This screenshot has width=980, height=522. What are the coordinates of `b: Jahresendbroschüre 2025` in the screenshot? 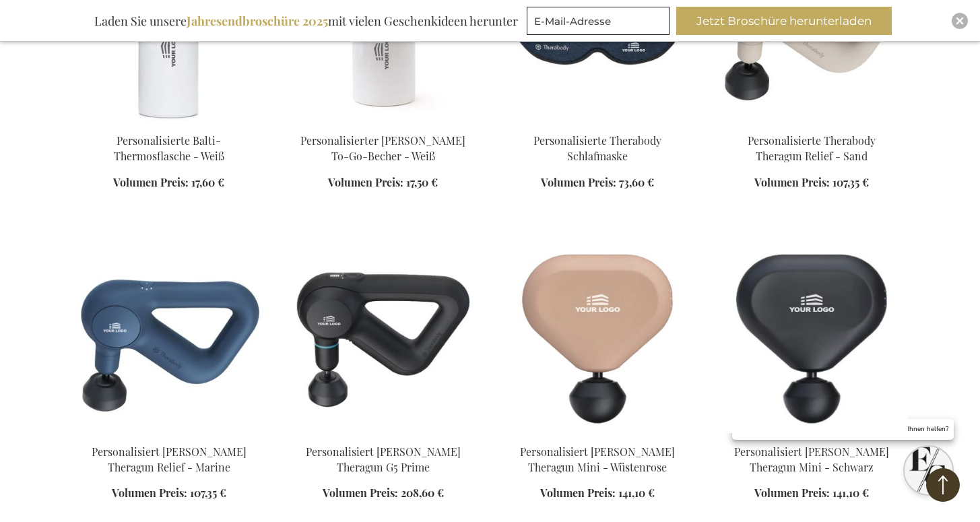 It's located at (258, 21).